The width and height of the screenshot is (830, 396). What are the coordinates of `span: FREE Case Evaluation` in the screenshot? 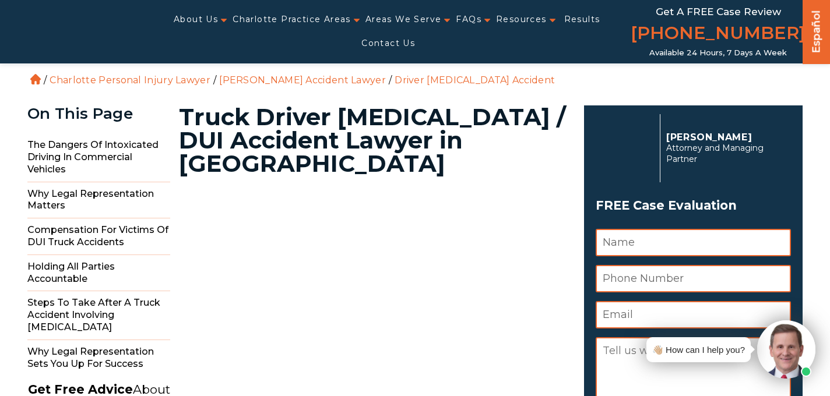 It's located at (693, 206).